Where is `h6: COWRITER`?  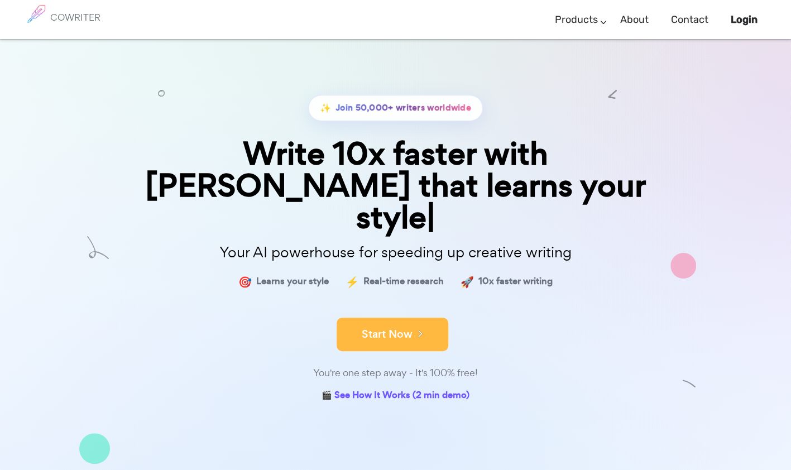 h6: COWRITER is located at coordinates (75, 17).